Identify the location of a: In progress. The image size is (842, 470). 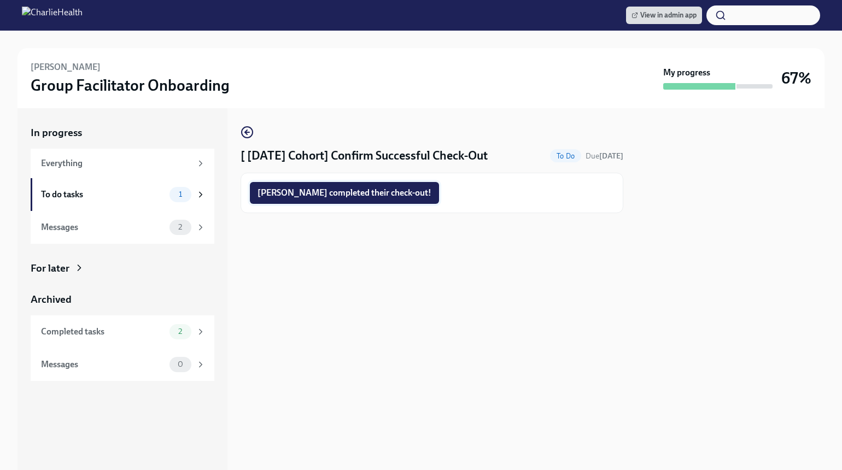
(123, 133).